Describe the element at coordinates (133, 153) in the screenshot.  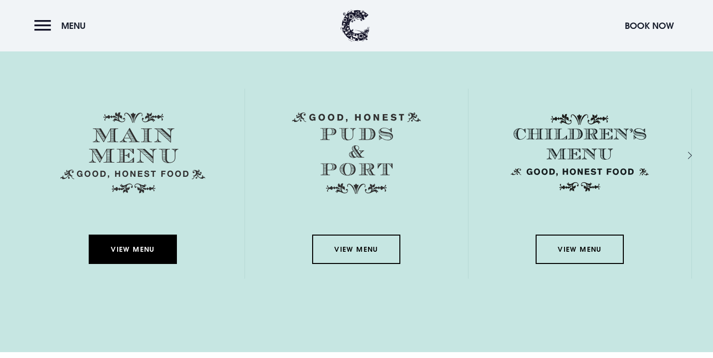
I see `img: Menu main menu` at that location.